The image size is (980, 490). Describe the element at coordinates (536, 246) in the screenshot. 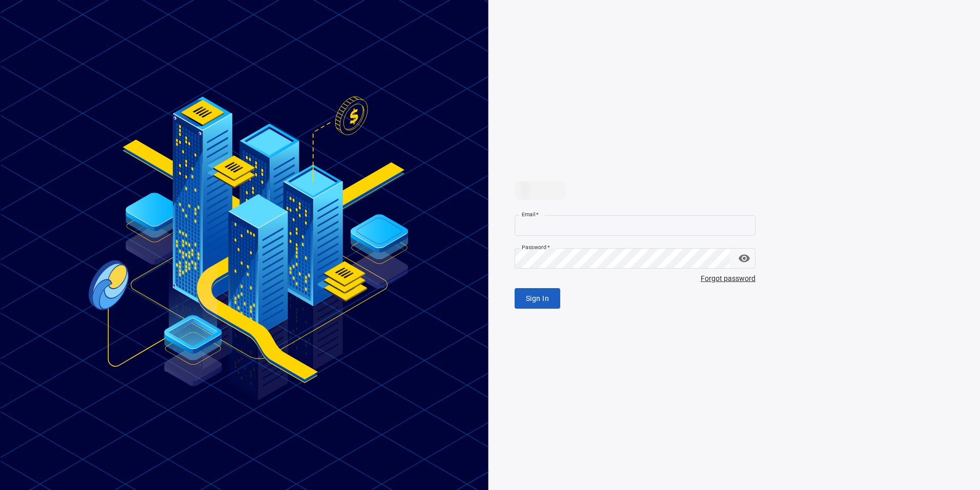

I see `label: Password` at that location.